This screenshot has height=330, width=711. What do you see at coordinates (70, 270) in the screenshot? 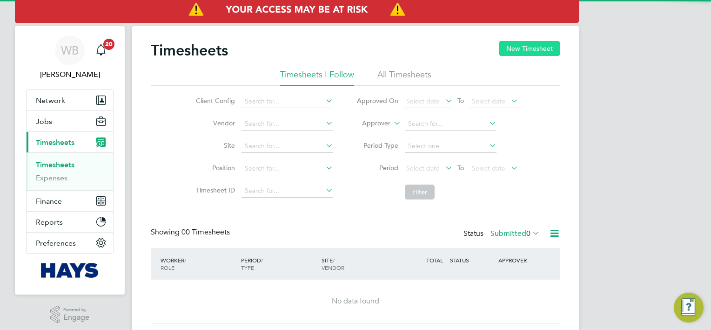
I see `a: Go to home page` at bounding box center [70, 270].